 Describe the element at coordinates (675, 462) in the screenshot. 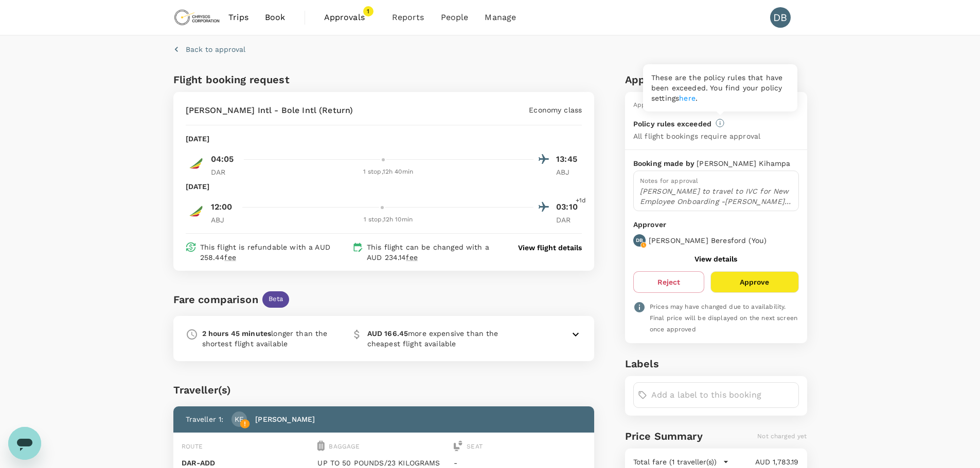

I see `p: Total fare (1 traveller(s))` at that location.